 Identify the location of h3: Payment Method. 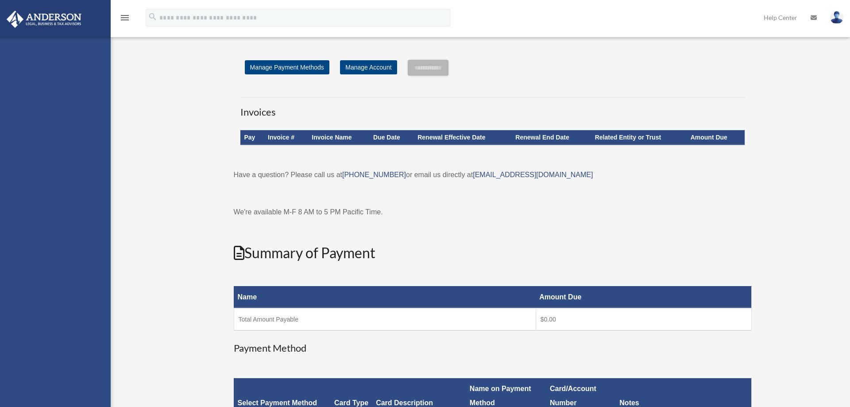
(492, 348).